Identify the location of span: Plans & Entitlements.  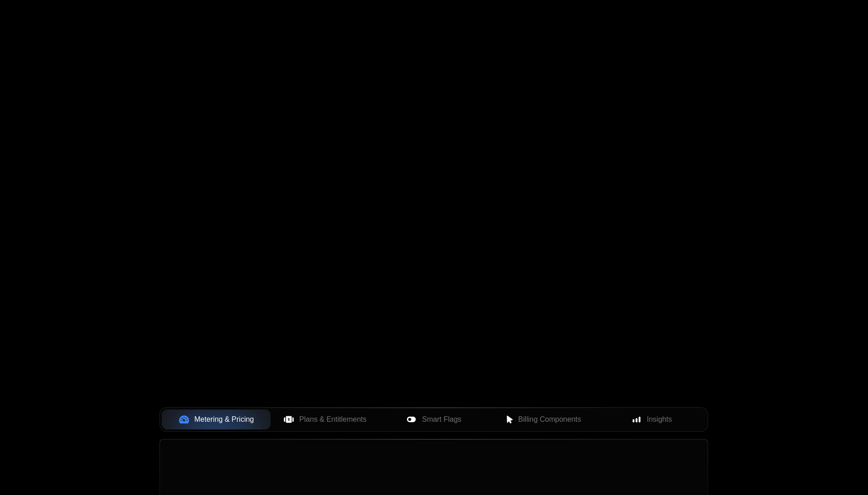
(333, 420).